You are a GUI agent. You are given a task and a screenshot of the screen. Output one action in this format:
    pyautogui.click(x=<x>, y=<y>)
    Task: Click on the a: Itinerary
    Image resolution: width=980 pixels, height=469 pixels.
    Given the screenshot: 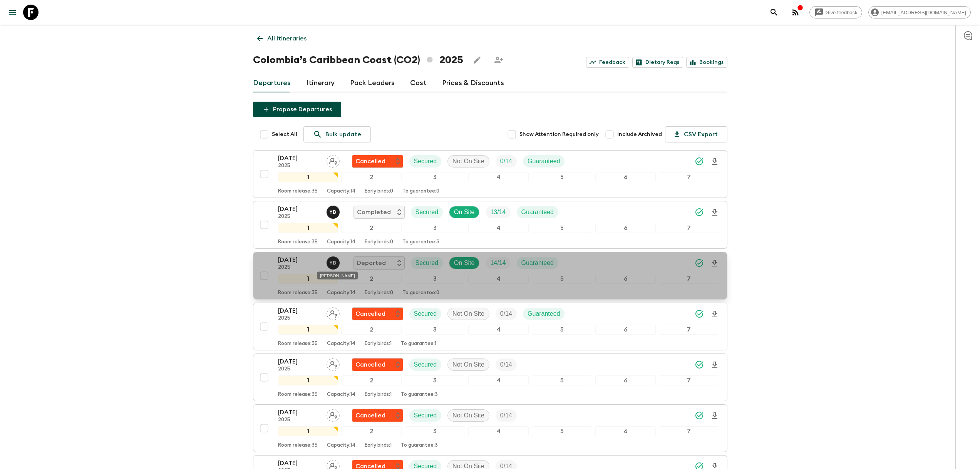 What is the action you would take?
    pyautogui.click(x=320, y=83)
    